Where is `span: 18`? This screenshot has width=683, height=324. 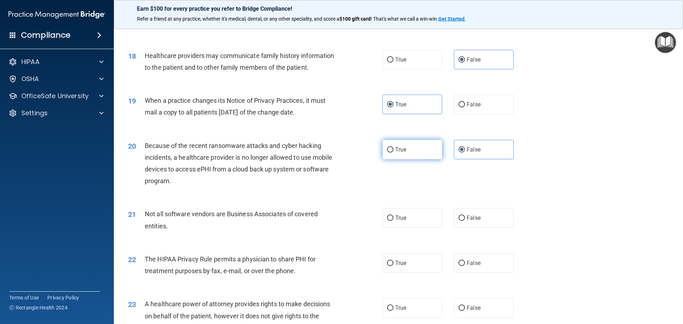 span: 18 is located at coordinates (132, 56).